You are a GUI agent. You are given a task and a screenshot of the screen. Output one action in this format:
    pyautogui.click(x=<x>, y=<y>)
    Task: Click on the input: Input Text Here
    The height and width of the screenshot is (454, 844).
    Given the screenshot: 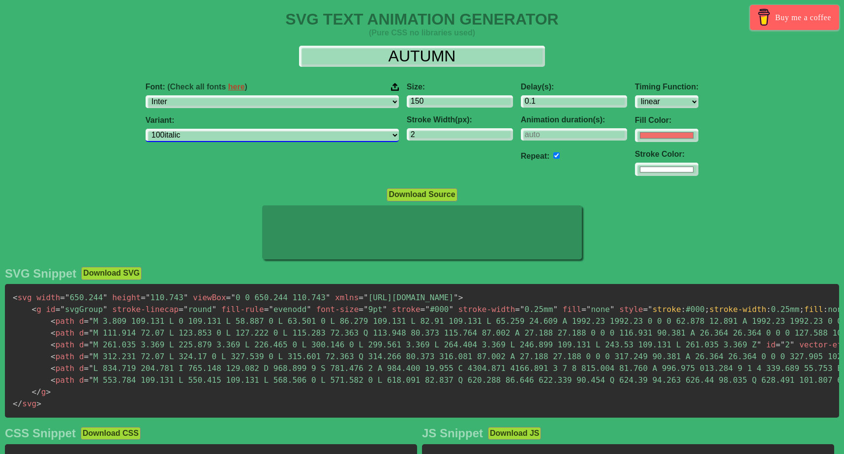 What is the action you would take?
    pyautogui.click(x=422, y=56)
    